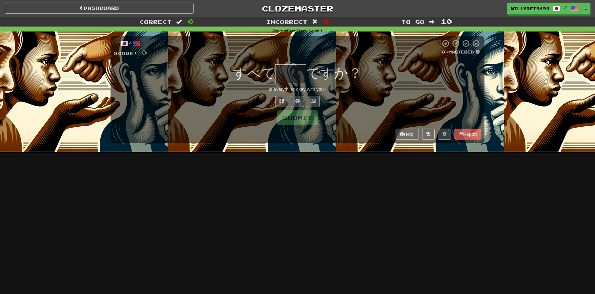  What do you see at coordinates (413, 22) in the screenshot?
I see `span: To go` at bounding box center [413, 22].